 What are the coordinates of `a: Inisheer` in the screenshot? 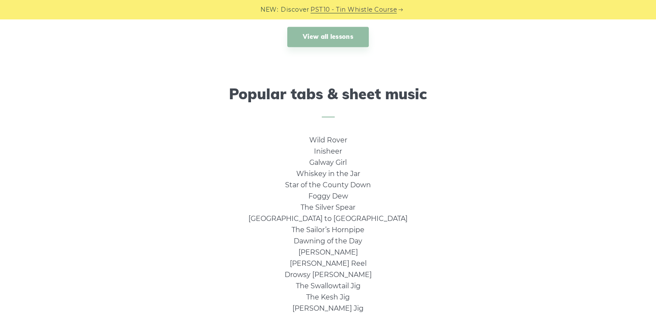 It's located at (328, 151).